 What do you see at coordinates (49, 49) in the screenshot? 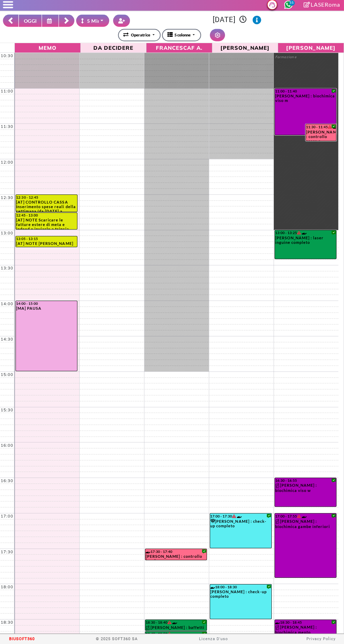
I see `span: Memo` at bounding box center [49, 49].